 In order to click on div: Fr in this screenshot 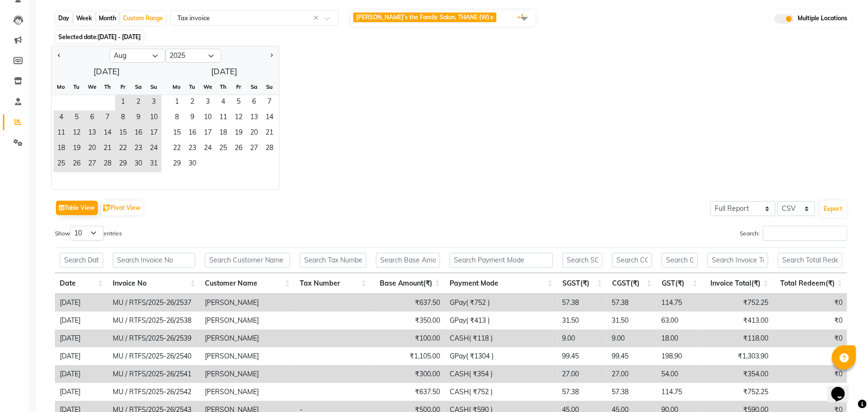, I will do `click(238, 86)`.